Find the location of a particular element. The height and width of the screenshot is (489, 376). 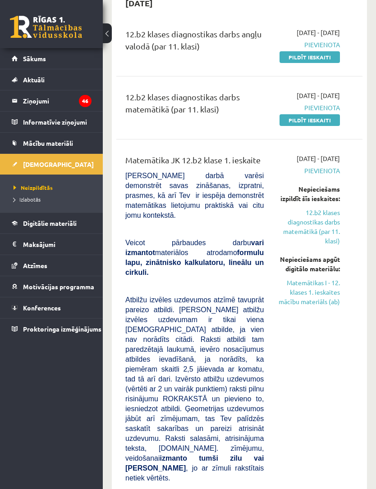

span: Mācību materiāli is located at coordinates (48, 143).